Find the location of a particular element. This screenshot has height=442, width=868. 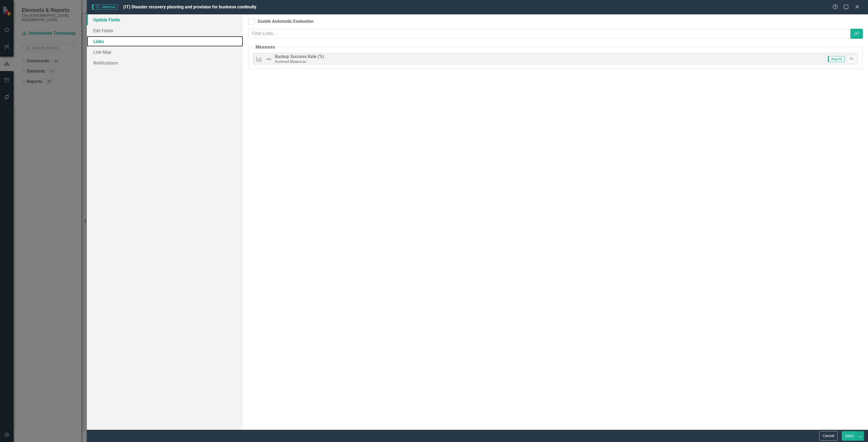

a: Edit Fields is located at coordinates (165, 30).